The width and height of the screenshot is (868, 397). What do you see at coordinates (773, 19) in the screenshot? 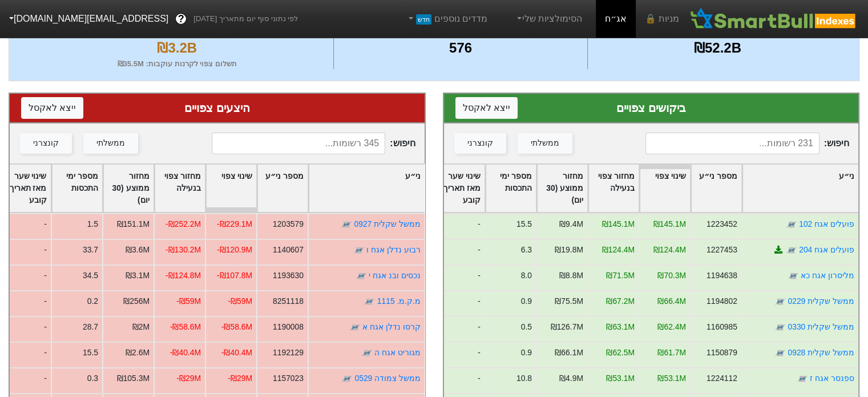
I see `img: SmartBull` at bounding box center [773, 19].